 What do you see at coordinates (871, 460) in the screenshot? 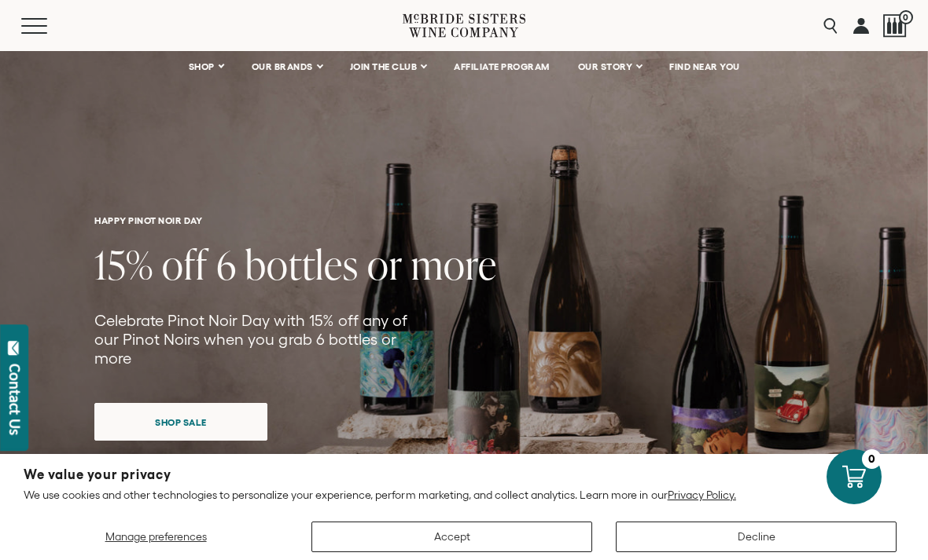
I see `div: 0` at bounding box center [871, 460].